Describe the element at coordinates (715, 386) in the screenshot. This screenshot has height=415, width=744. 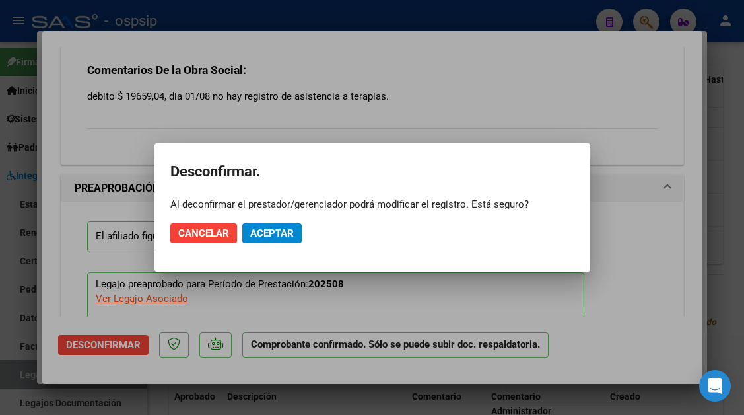
I see `div: Open Intercom Messenger` at that location.